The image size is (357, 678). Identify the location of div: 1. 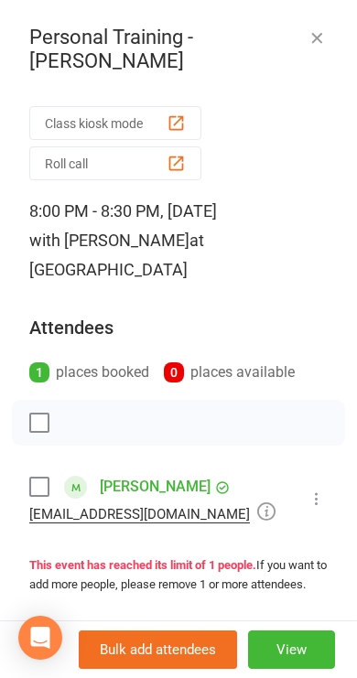
(39, 372).